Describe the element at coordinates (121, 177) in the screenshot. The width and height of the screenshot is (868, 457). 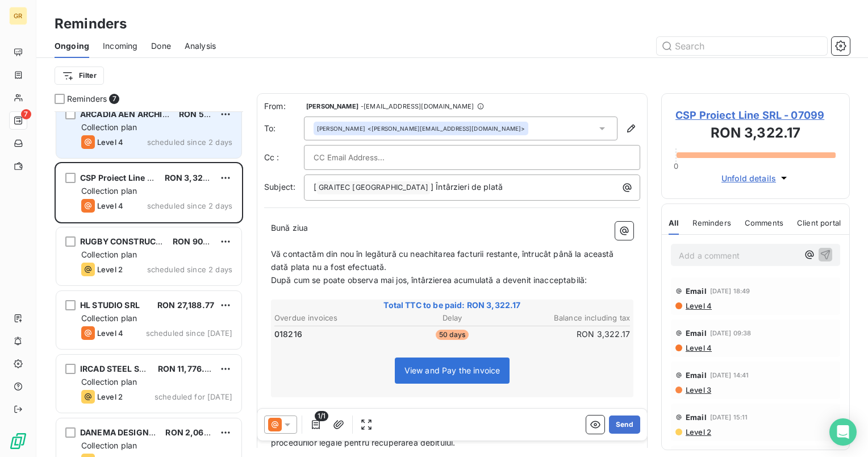
I see `span: CSP Proiect Line SRL` at that location.